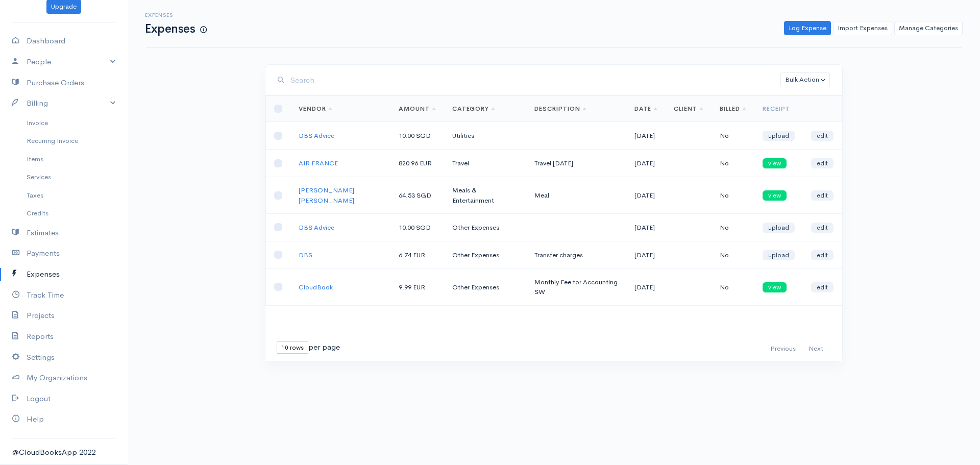  I want to click on td: 9.99 EUR, so click(417, 287).